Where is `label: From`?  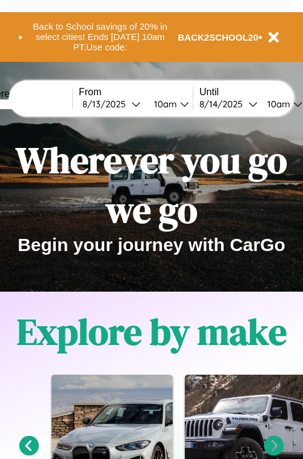 label: From is located at coordinates (136, 92).